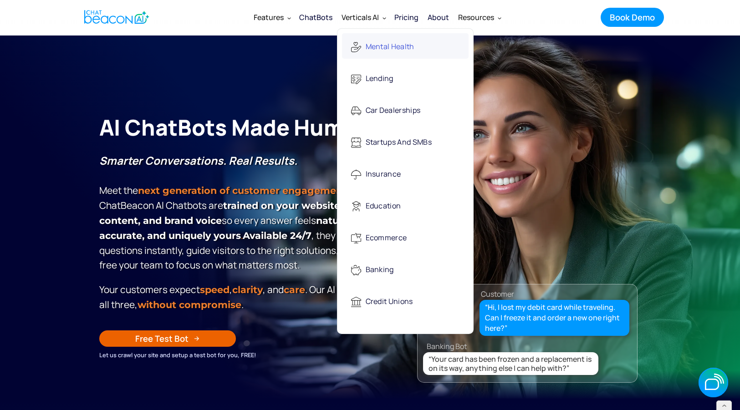 The height and width of the screenshot is (410, 740). What do you see at coordinates (242, 190) in the screenshot?
I see `strong: next generation of customer engagement` at bounding box center [242, 190].